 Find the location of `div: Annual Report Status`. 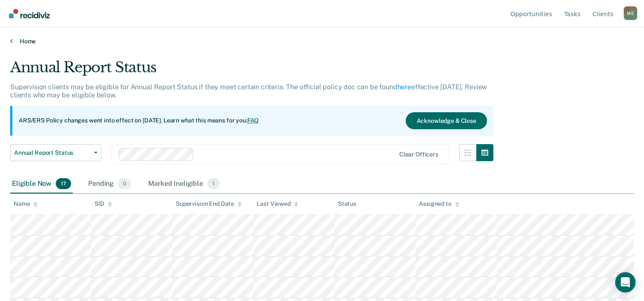

div: Annual Report Status is located at coordinates (252, 71).